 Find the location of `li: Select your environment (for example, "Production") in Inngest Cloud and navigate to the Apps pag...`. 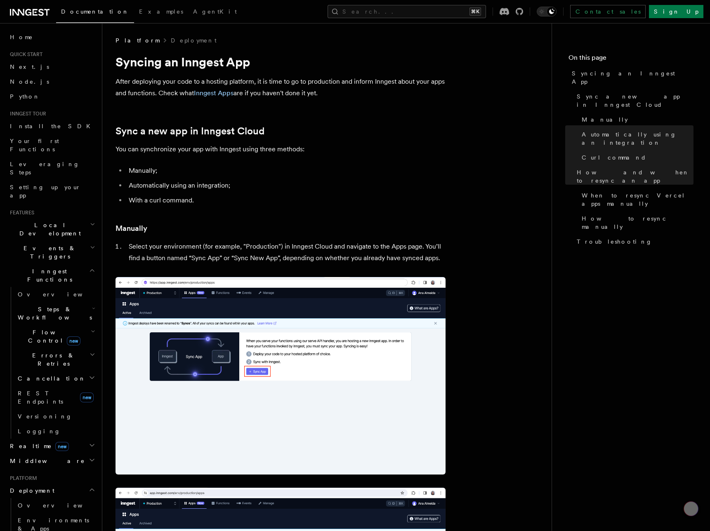

li: Select your environment (for example, "Production") in Inngest Cloud and navigate to the Apps pag... is located at coordinates (286, 252).